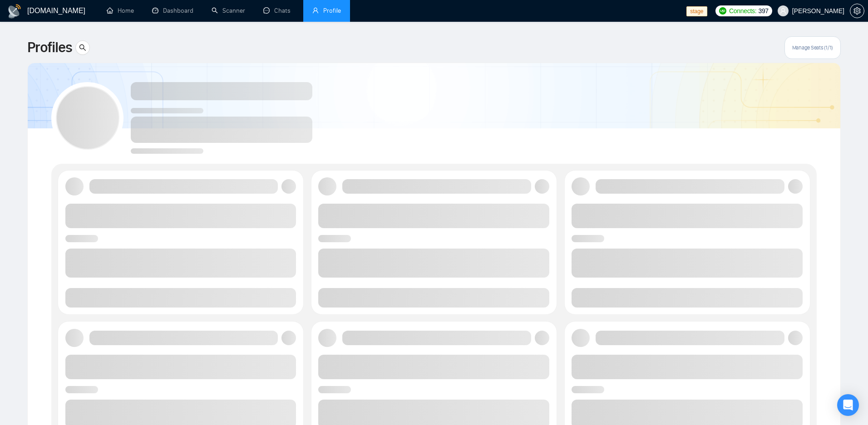 Image resolution: width=868 pixels, height=425 pixels. Describe the element at coordinates (83, 48) in the screenshot. I see `span: search` at that location.